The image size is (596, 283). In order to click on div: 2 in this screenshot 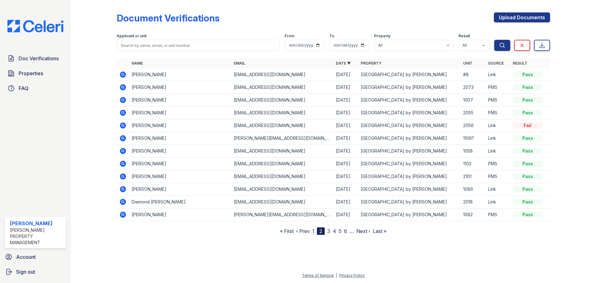, I will do `click(321, 231)`.